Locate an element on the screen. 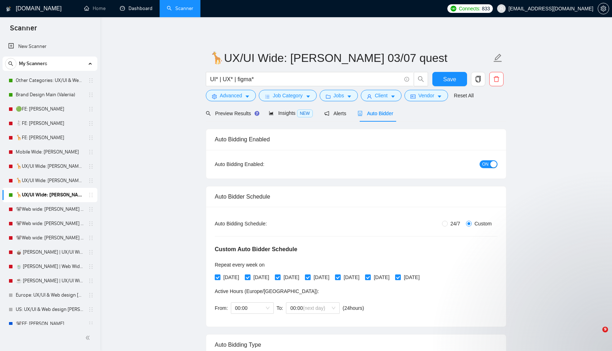  a: dashboardDashboard is located at coordinates (136, 8).